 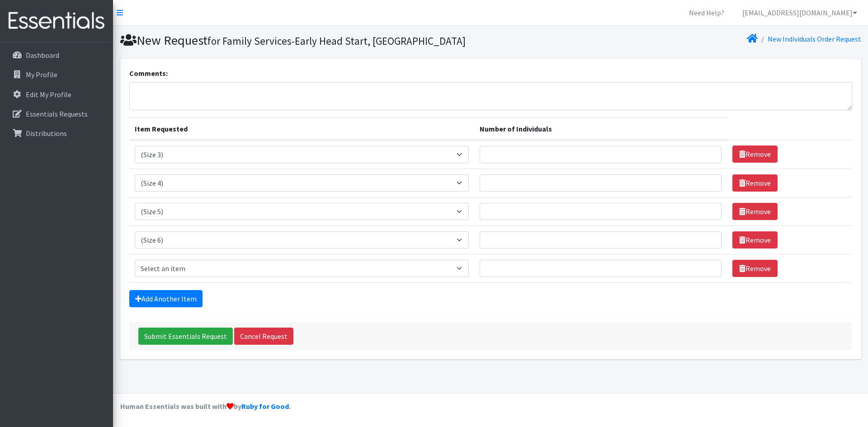 I want to click on a: New Individuals Order Request, so click(x=814, y=39).